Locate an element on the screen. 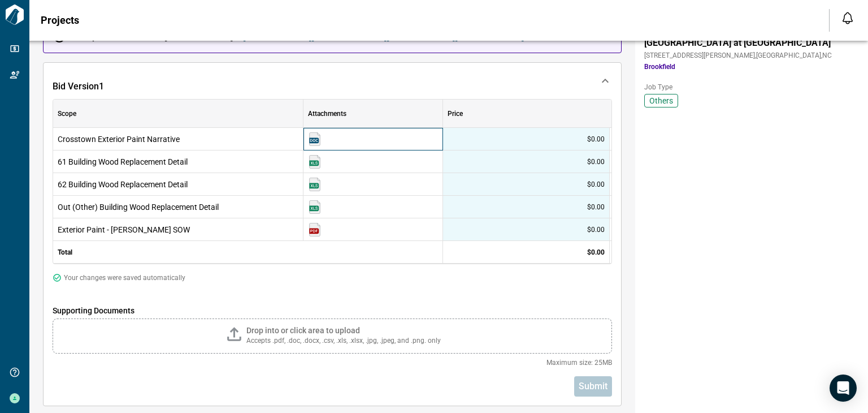  img: SW Paint Specification - Crosstown at Chapel Hill.pdf is located at coordinates (315, 230).